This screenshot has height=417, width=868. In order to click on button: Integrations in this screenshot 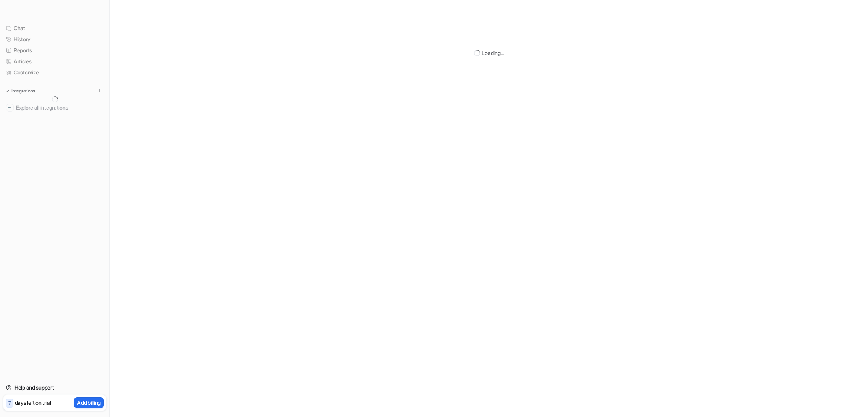, I will do `click(20, 91)`.